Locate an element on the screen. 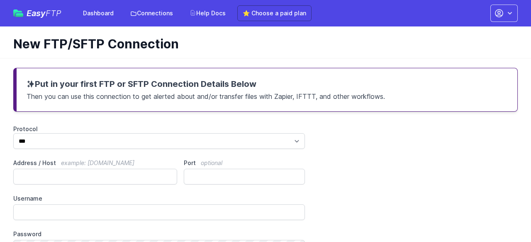 This screenshot has height=242, width=531. a: Help Docs is located at coordinates (207, 13).